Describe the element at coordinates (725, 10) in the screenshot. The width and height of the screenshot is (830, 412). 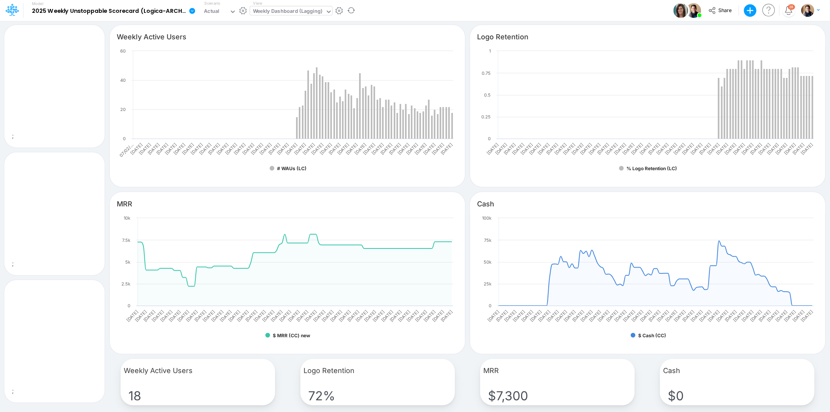
I see `span: Share` at that location.